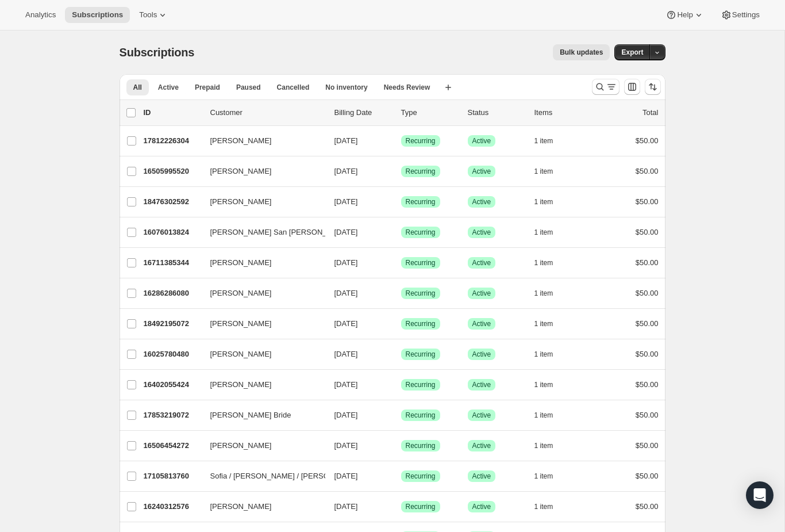  Describe the element at coordinates (581, 52) in the screenshot. I see `span: Bulk updates` at that location.